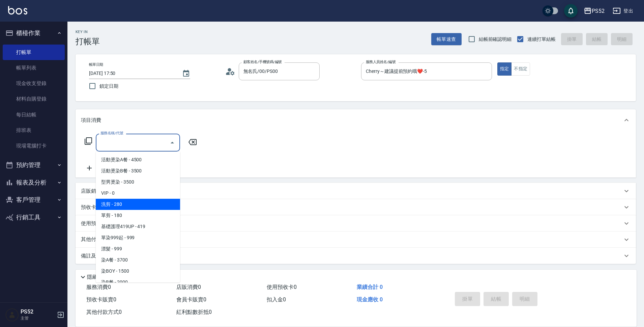  I want to click on span: 使用預收卡 0, so click(281, 287).